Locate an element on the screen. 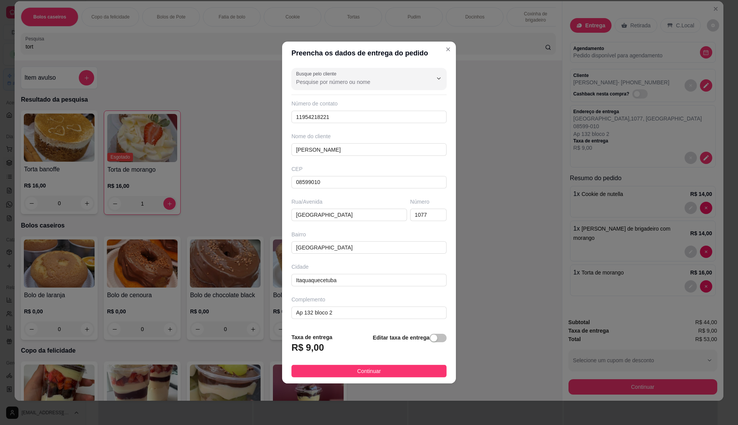 The image size is (738, 425). div: Bairro is located at coordinates (369, 234).